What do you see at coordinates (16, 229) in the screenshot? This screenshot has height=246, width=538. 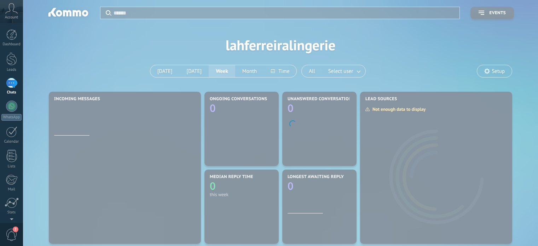 I see `span: 2` at bounding box center [16, 229].